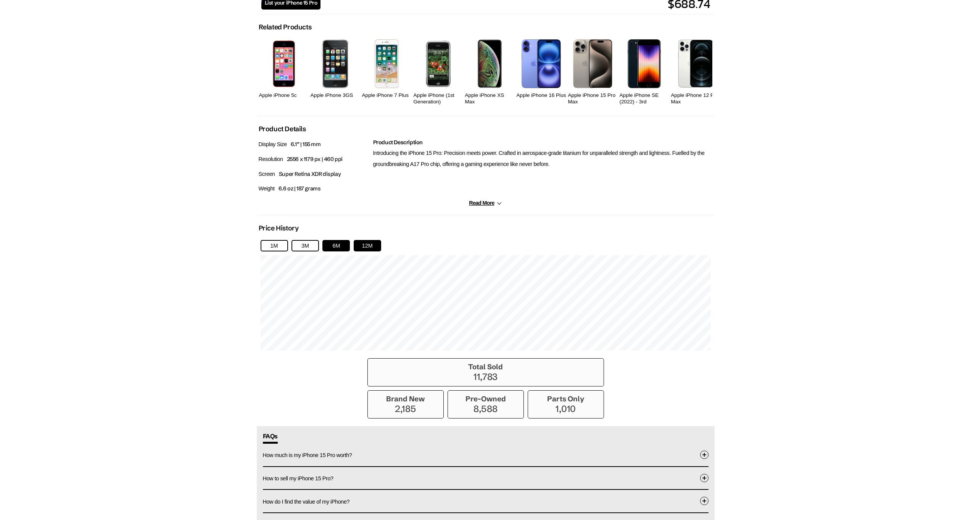  What do you see at coordinates (486, 408) in the screenshot?
I see `p: 8,588` at bounding box center [486, 408].